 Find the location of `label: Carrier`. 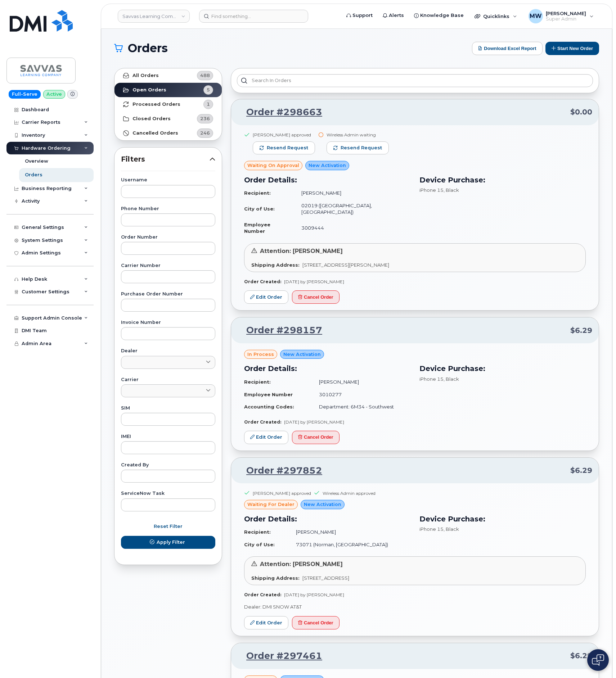

label: Carrier is located at coordinates (168, 380).